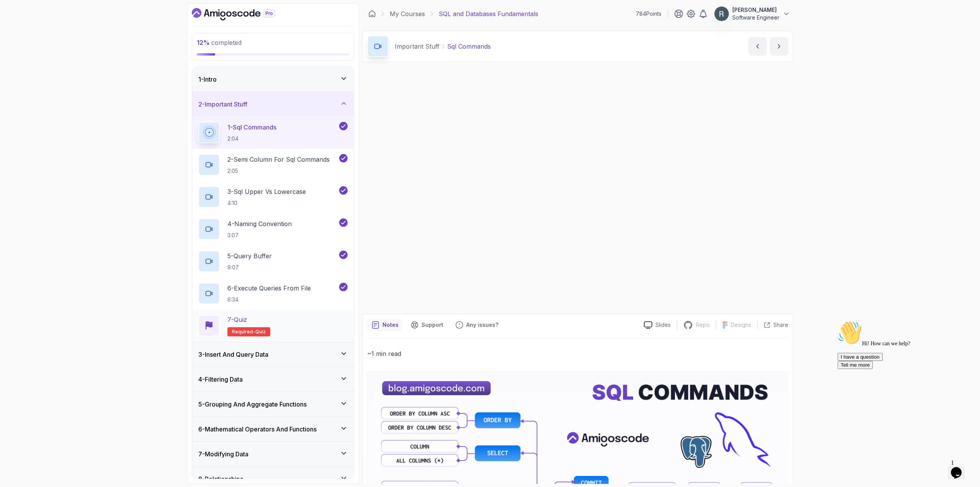 The height and width of the screenshot is (487, 980). I want to click on button: 5-Query Buffer9:07, so click(273, 261).